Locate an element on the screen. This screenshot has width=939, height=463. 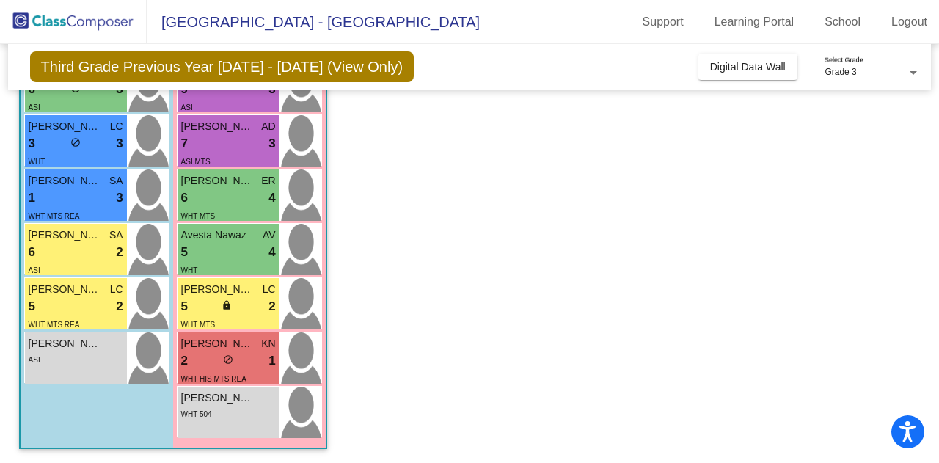
span: ASI MTS is located at coordinates (196, 161).